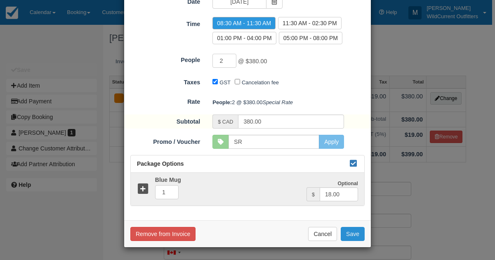 The image size is (495, 260). I want to click on em: Special Rate, so click(278, 102).